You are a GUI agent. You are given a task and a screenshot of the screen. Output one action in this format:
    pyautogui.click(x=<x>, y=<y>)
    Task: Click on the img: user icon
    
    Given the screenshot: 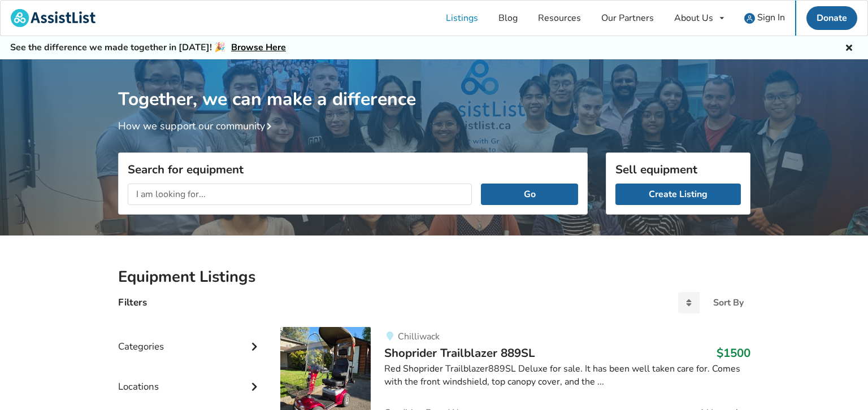 What is the action you would take?
    pyautogui.click(x=749, y=18)
    